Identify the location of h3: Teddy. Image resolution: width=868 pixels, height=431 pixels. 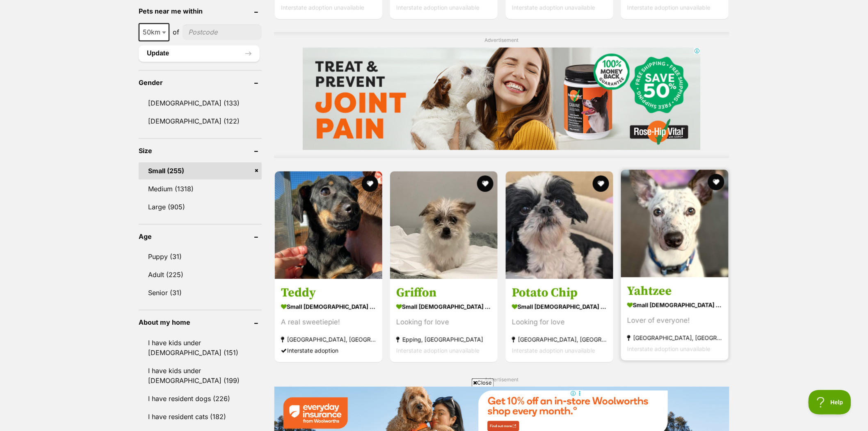
(329, 293).